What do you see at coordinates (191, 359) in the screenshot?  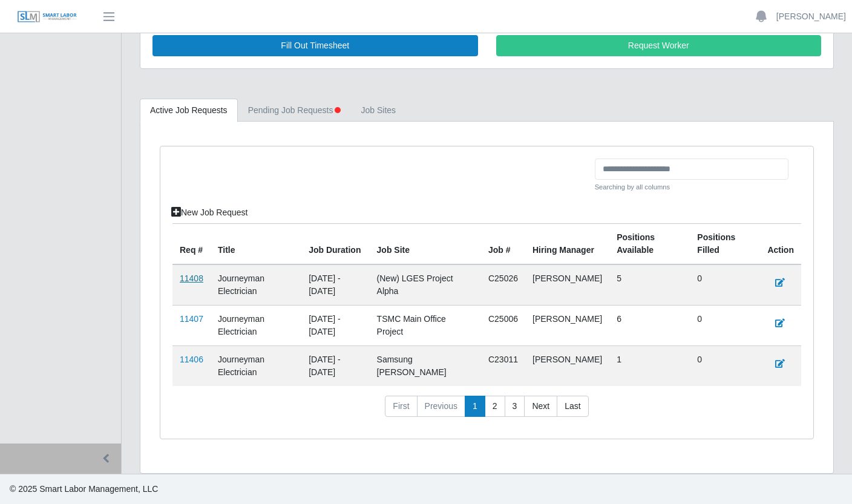 I see `a: 11406` at bounding box center [191, 359].